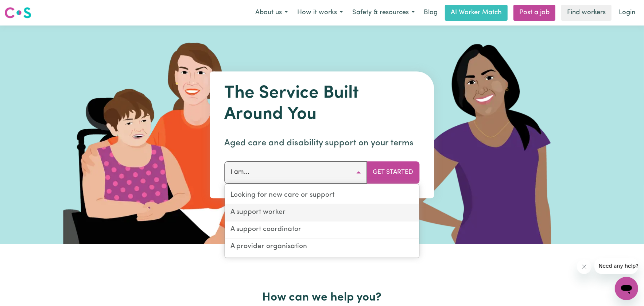 The width and height of the screenshot is (644, 306). I want to click on h1: The Service Built Around You, so click(322, 104).